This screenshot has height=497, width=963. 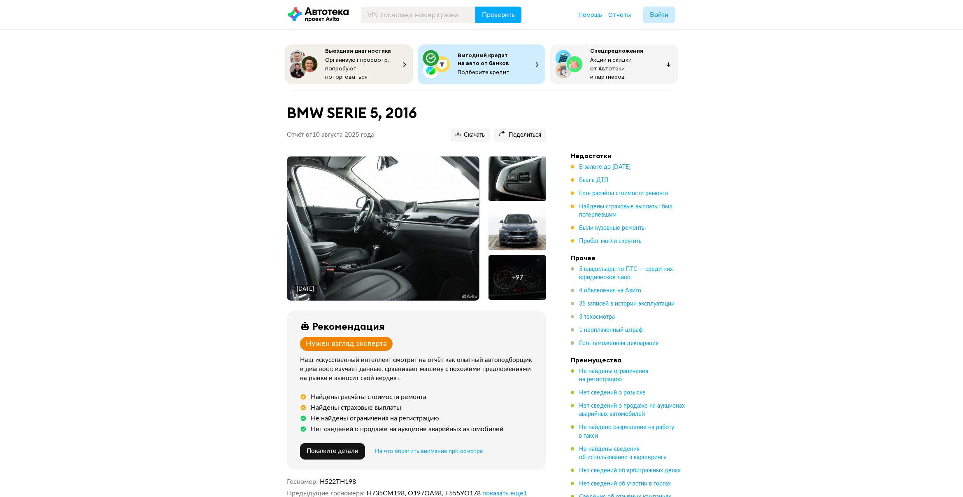 What do you see at coordinates (348, 326) in the screenshot?
I see `div: Рекомендация` at bounding box center [348, 326].